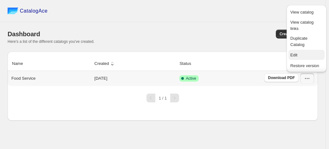  Describe the element at coordinates (296, 34) in the screenshot. I see `button: Create new catalog` at that location.